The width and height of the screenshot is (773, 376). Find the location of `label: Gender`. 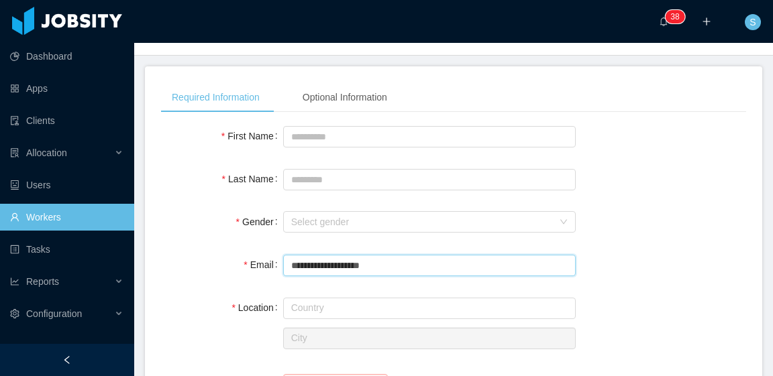

label: Gender is located at coordinates (260, 222).